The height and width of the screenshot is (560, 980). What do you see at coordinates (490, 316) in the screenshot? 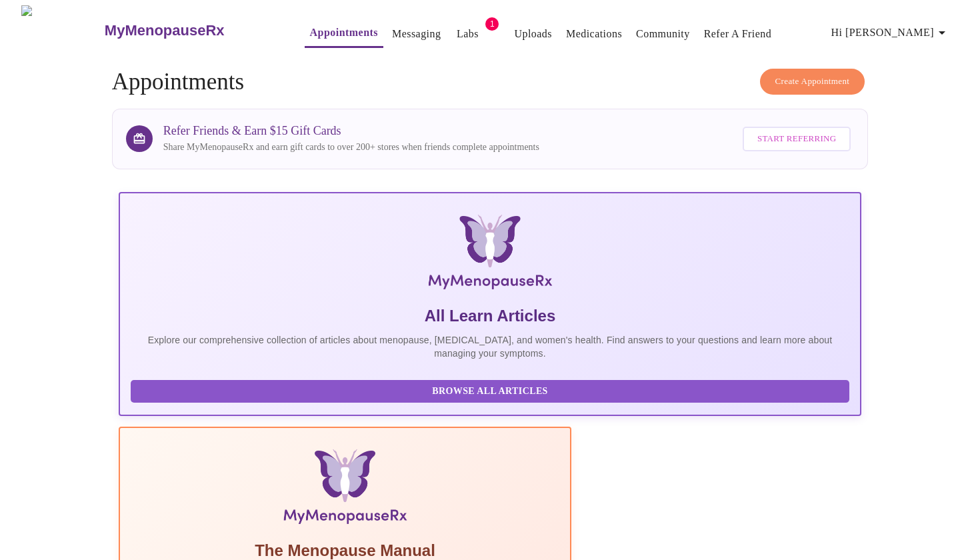
I see `h5: All Learn Articles` at bounding box center [490, 316].